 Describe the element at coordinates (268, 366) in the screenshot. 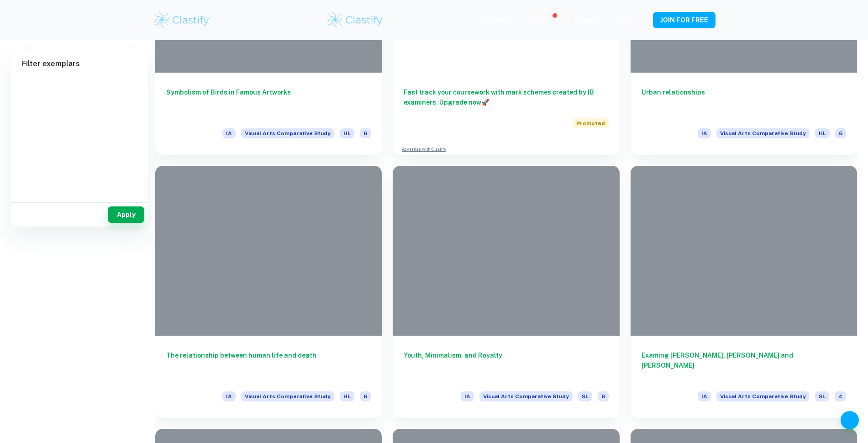

I see `h6: The relationship between human life and death` at that location.